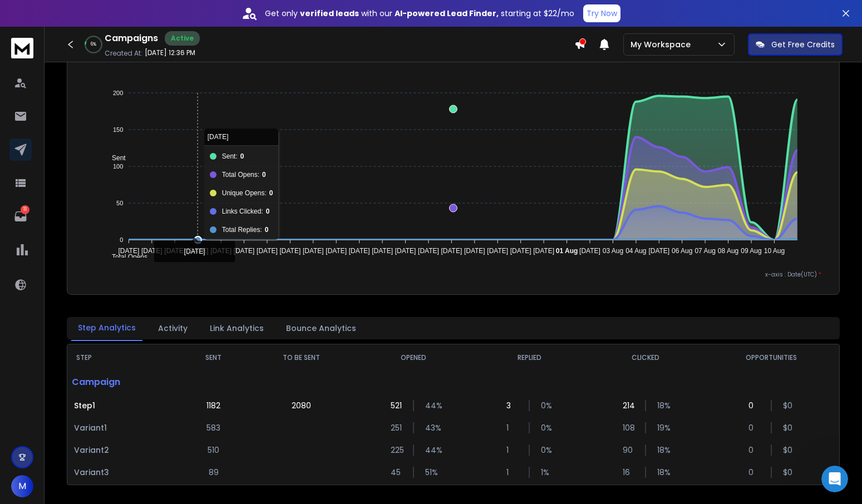 The image size is (862, 504). What do you see at coordinates (446, 14) in the screenshot?
I see `strong: AI-powered Lead Finder,` at bounding box center [446, 14].